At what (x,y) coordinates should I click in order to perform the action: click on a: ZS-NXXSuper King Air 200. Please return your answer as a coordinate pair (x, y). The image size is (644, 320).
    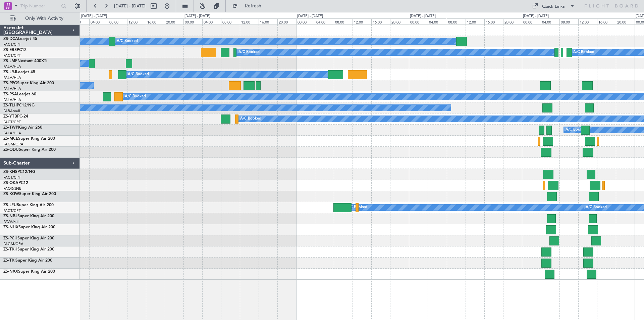
    Looking at the image, I should click on (29, 272).